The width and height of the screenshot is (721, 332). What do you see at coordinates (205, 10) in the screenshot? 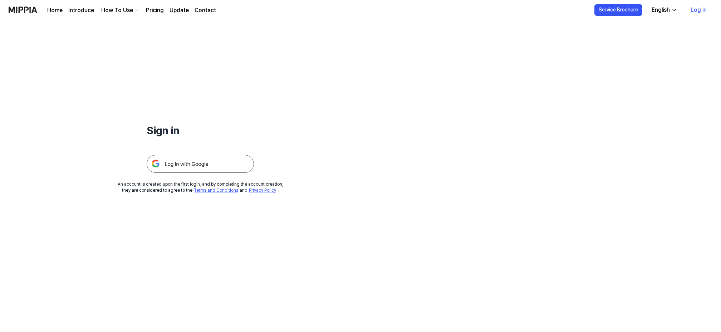
I see `a: Contact` at bounding box center [205, 10].